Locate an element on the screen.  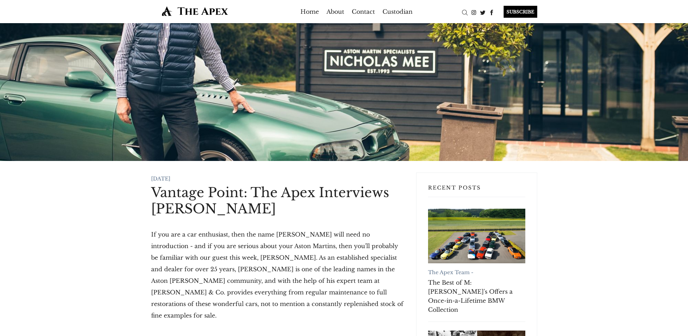
a: The Best of M: RM Sotheby's Offers a Once-in-a-Lifetime BMW Collection is located at coordinates (476, 236).